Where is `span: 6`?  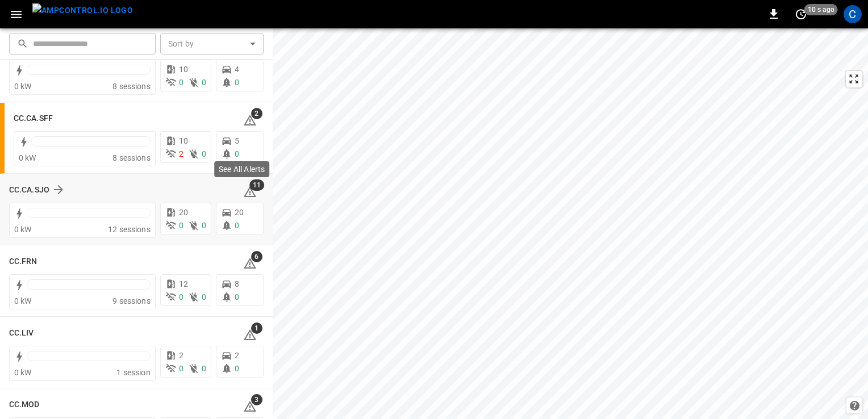
span: 6 is located at coordinates (256, 257).